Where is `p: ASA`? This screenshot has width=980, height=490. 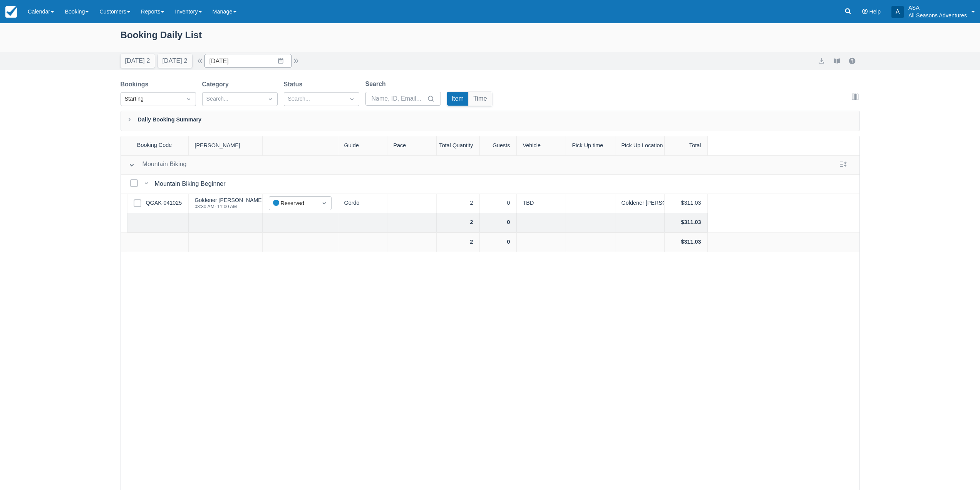 p: ASA is located at coordinates (938, 7).